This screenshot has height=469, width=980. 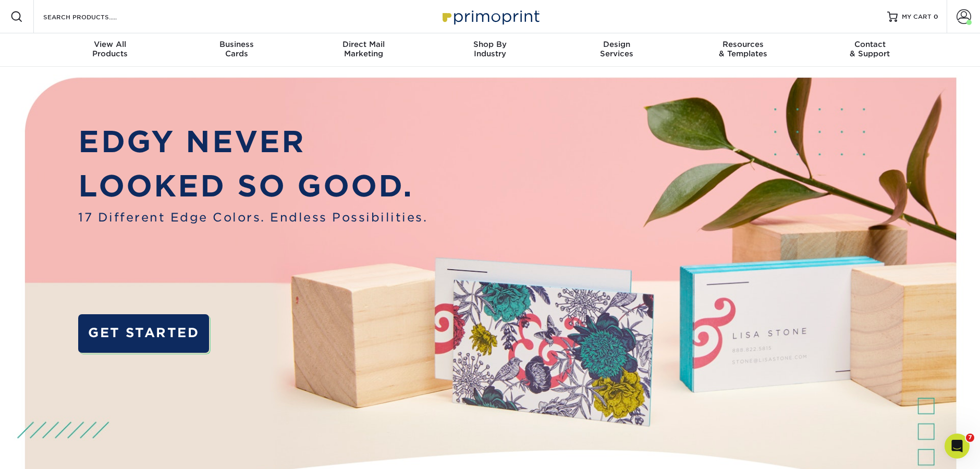 What do you see at coordinates (870, 44) in the screenshot?
I see `span: Contact` at bounding box center [870, 44].